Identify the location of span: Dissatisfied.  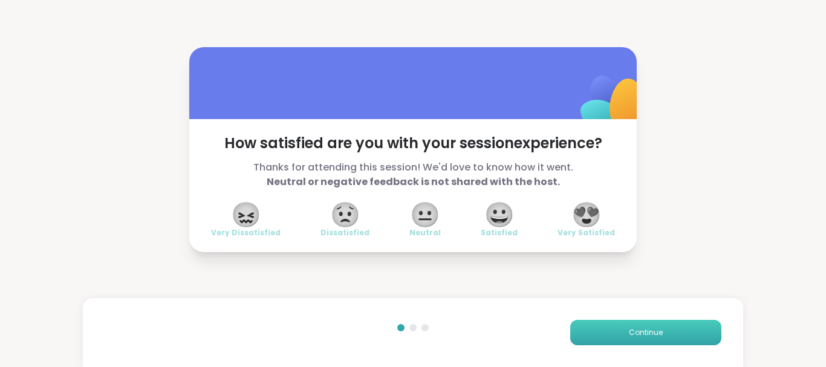
(345, 233).